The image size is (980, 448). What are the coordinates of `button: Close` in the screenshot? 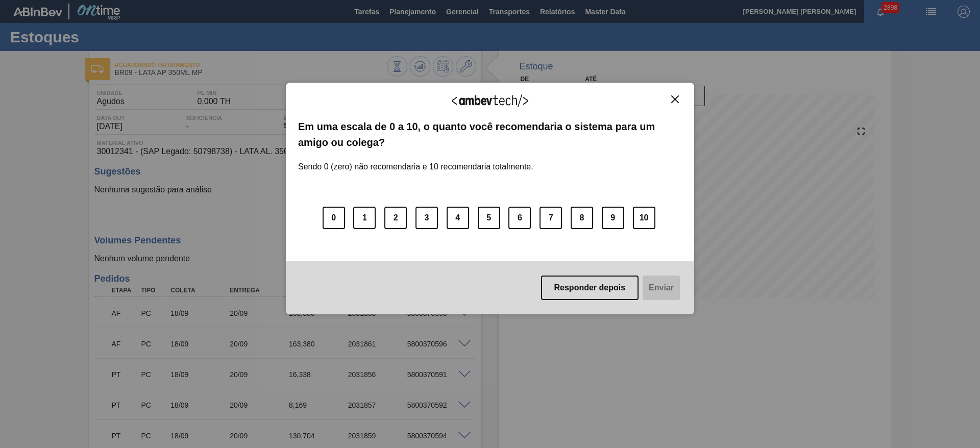 It's located at (675, 99).